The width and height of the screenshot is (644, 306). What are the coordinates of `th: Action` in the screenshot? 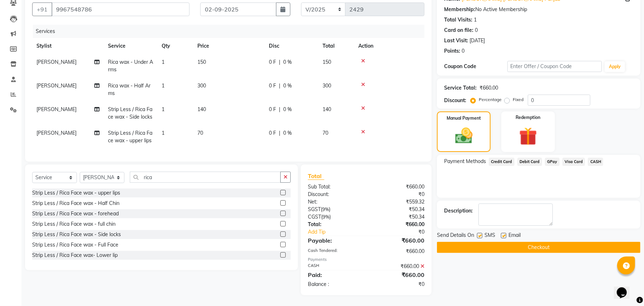 It's located at (389, 46).